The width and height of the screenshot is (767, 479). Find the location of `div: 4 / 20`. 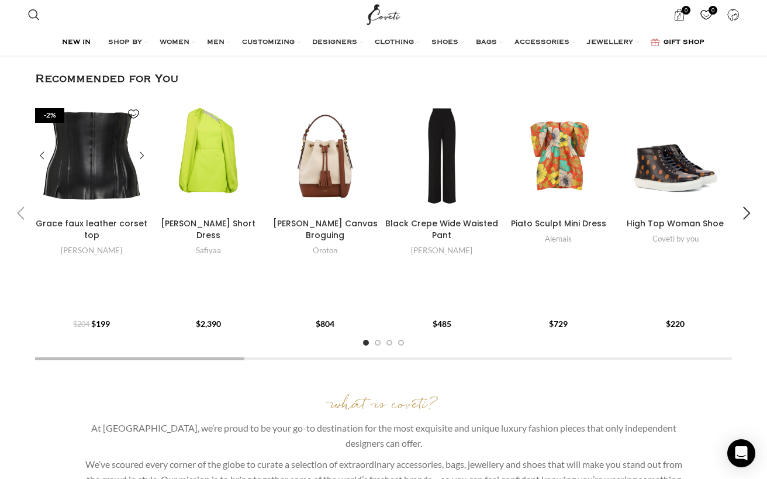

div: 4 / 20 is located at coordinates (442, 213).